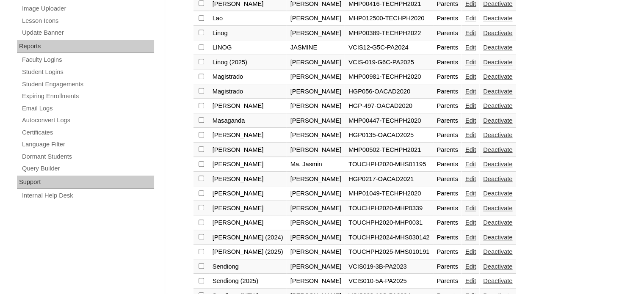 This screenshot has height=294, width=644. What do you see at coordinates (85, 183) in the screenshot?
I see `div: Support` at bounding box center [85, 183].